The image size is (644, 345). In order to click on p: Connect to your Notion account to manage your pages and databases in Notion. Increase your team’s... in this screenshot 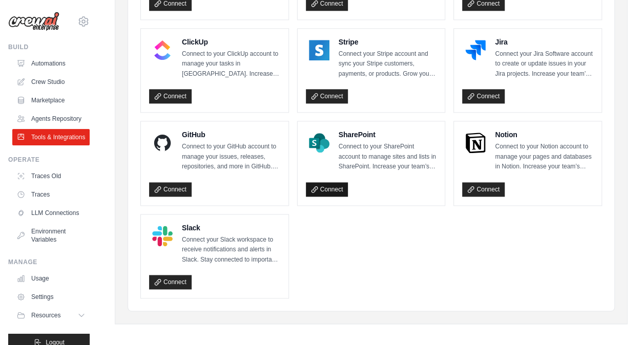, I will do `click(544, 157)`.